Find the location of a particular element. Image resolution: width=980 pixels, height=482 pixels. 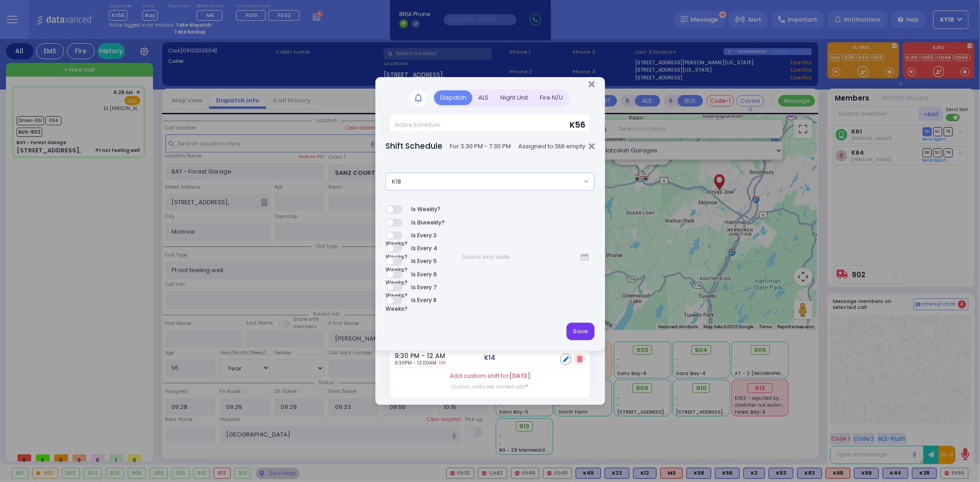

label: Is Every 6 Weeks? is located at coordinates (421, 275).